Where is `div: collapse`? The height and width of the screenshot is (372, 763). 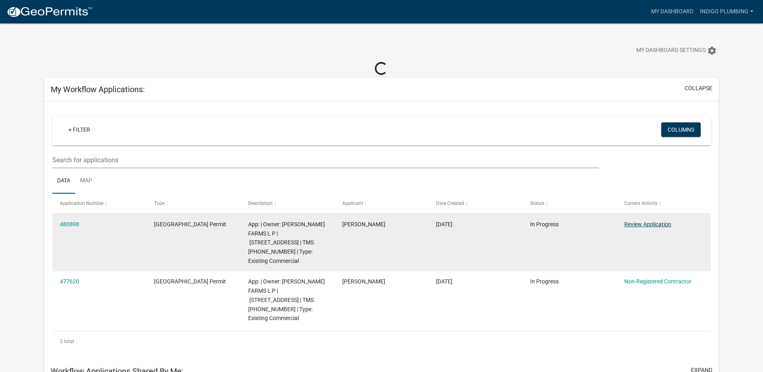
div: collapse is located at coordinates (381, 230).